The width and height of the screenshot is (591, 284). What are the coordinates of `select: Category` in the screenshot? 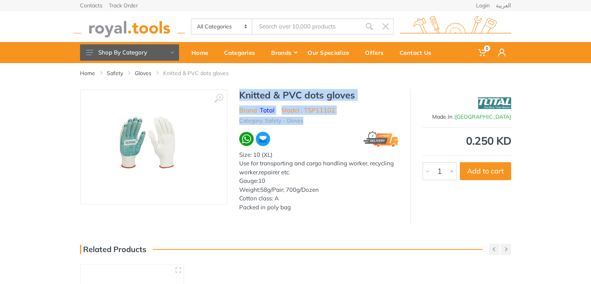 It's located at (222, 26).